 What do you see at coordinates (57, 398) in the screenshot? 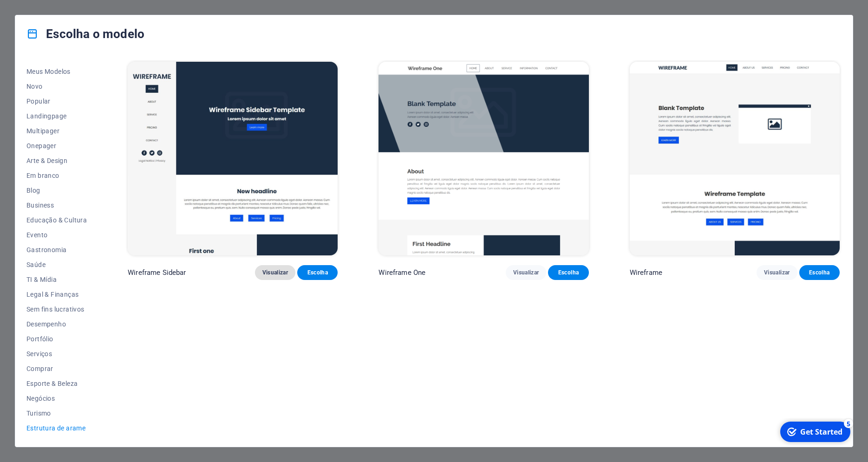
I see `button: Negócios` at bounding box center [57, 398].